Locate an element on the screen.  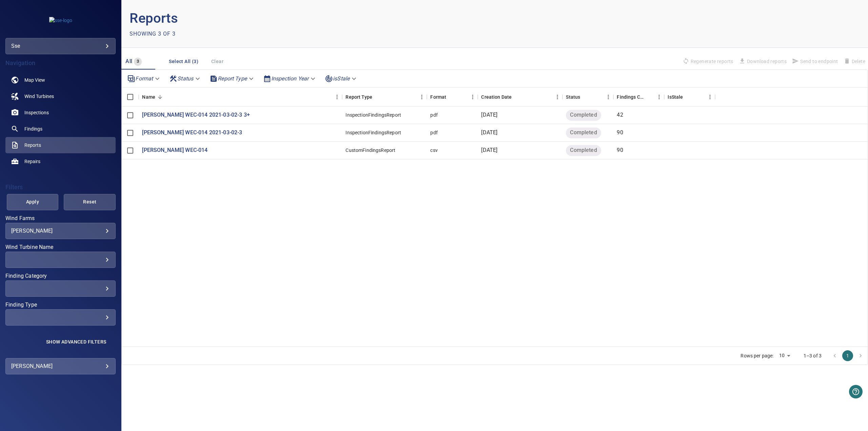
em: Report Type is located at coordinates (233, 79).